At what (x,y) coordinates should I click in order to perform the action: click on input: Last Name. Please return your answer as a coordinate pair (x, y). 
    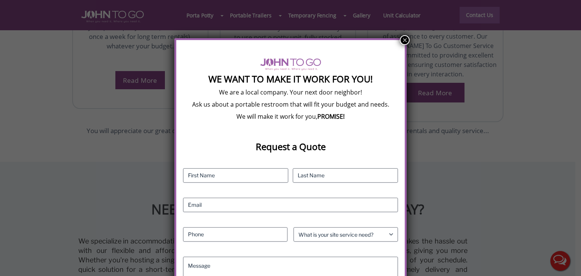
    Looking at the image, I should click on (345, 176).